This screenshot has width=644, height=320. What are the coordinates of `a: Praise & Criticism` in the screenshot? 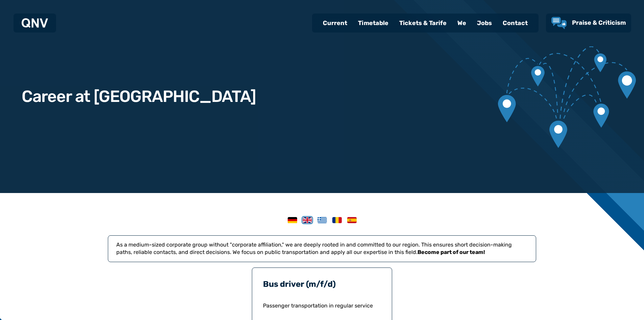 It's located at (589, 23).